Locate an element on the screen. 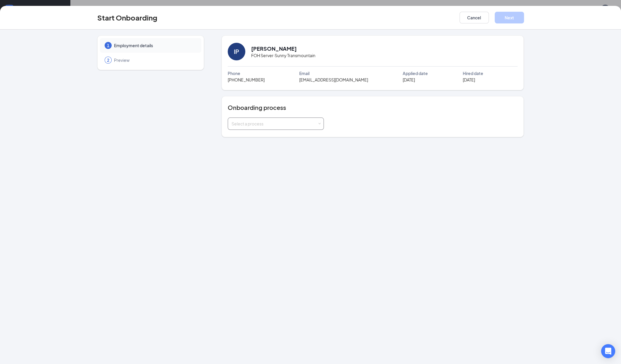 This screenshot has height=364, width=621. span: 2 is located at coordinates (108, 60).